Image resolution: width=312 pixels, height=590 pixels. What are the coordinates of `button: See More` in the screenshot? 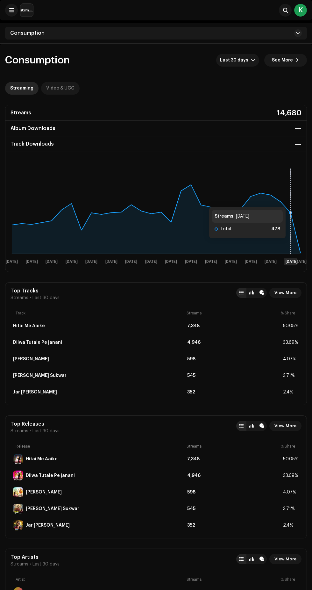 It's located at (286, 60).